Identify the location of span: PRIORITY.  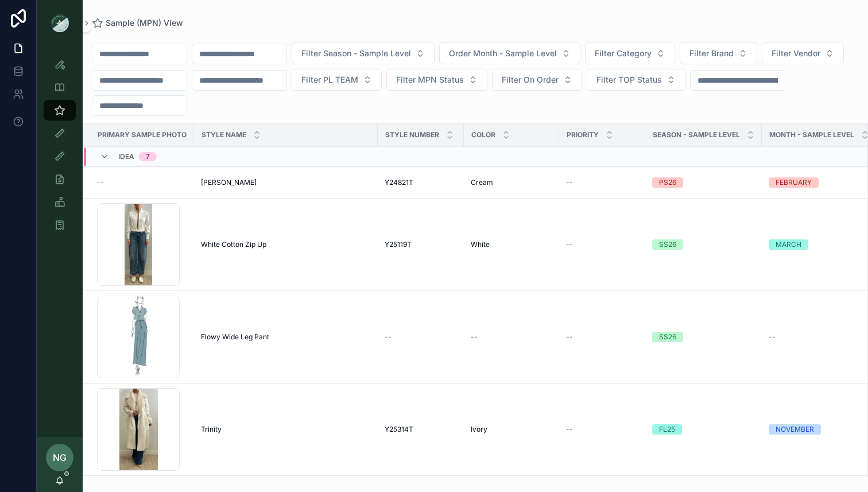
(583, 135).